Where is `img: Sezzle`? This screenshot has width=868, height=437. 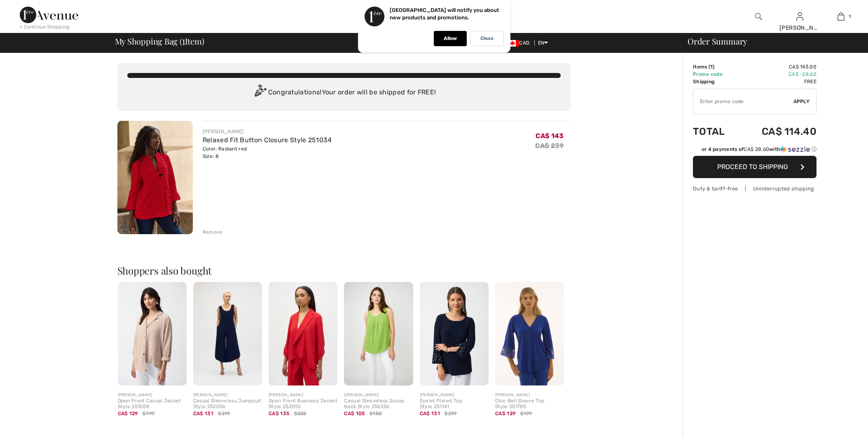
img: Sezzle is located at coordinates (795, 149).